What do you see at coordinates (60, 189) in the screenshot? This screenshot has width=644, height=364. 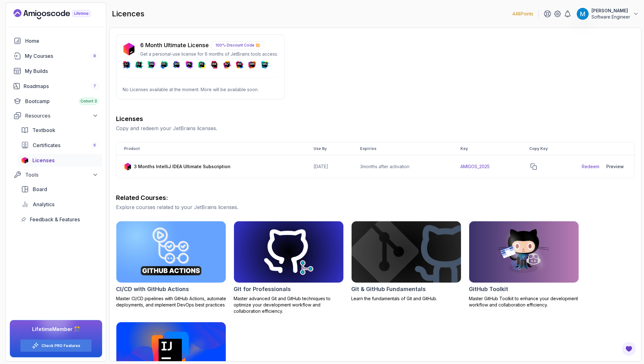 I see `a: board` at bounding box center [60, 189].